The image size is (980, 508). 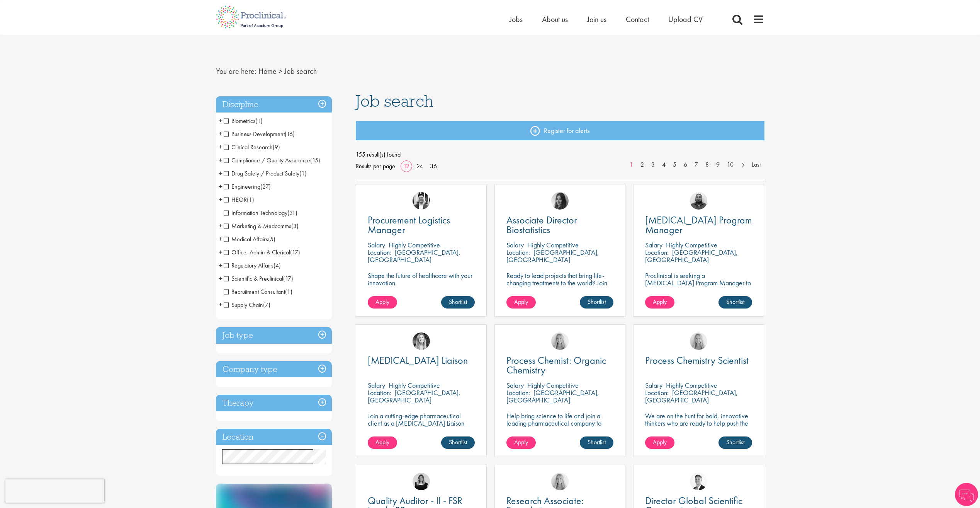 I want to click on a: 2, so click(x=642, y=165).